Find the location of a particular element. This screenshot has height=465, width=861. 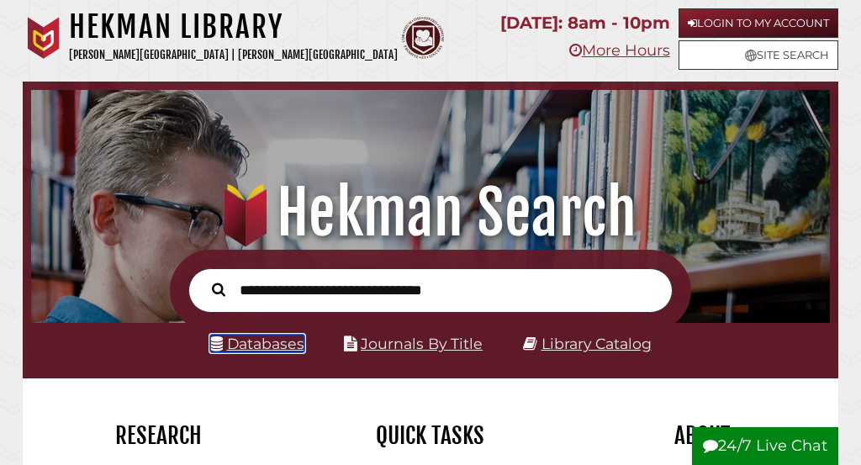

a: Site Search is located at coordinates (759, 55).